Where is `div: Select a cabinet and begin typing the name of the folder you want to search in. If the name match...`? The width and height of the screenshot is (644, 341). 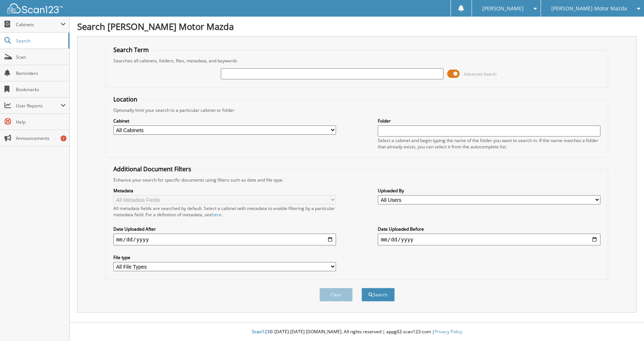
div: Select a cabinet and begin typing the name of the folder you want to search in. If the name match... is located at coordinates (489, 143).